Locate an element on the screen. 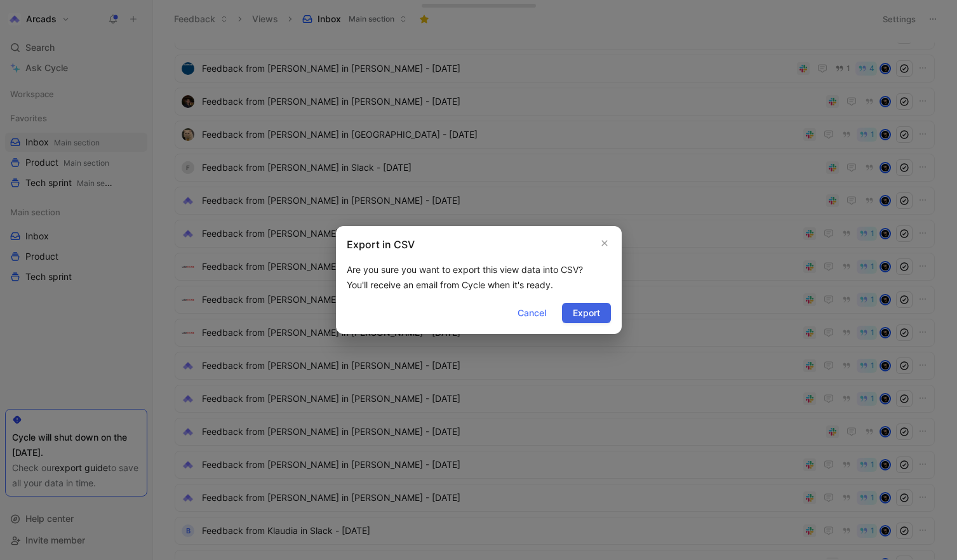 Image resolution: width=957 pixels, height=560 pixels. button: Export is located at coordinates (586, 313).